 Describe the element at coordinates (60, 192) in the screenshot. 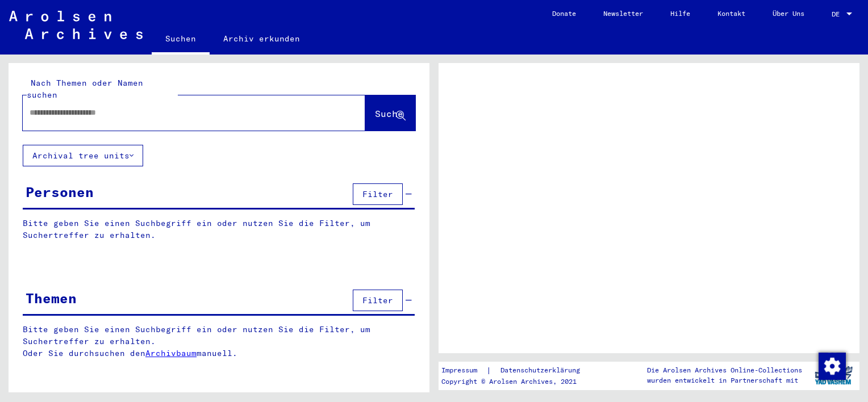

I see `div: Personen` at that location.